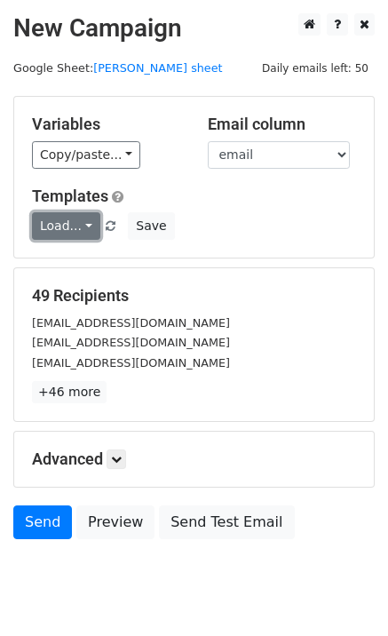 The image size is (388, 636). What do you see at coordinates (194, 28) in the screenshot?
I see `h2: New Campaign` at bounding box center [194, 28].